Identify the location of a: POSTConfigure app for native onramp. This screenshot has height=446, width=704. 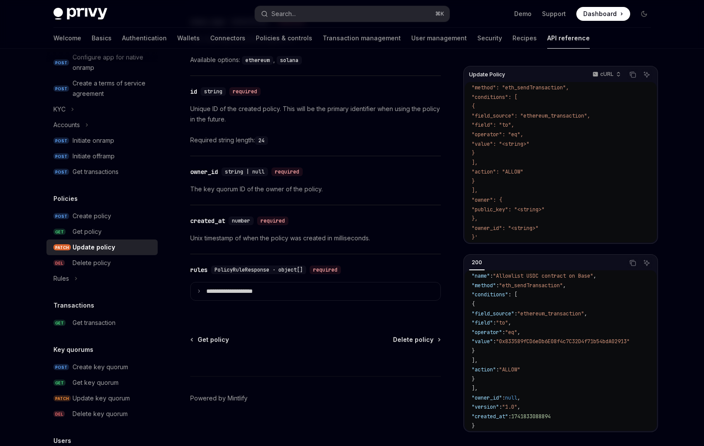
(102, 63).